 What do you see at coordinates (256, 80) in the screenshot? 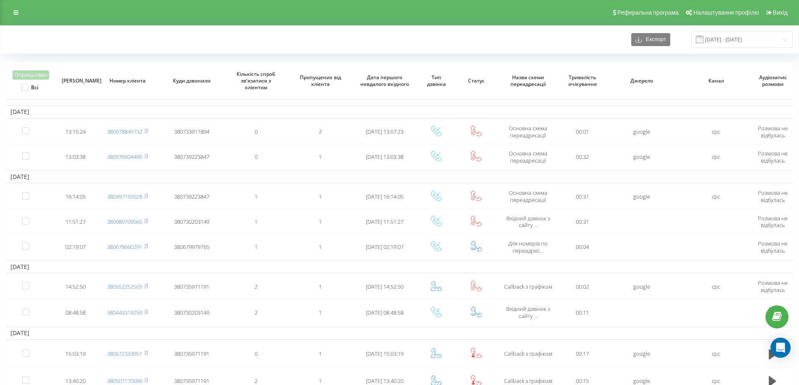
I see `span: Кількість спроб зв'язатися з клієнтом` at bounding box center [256, 80].